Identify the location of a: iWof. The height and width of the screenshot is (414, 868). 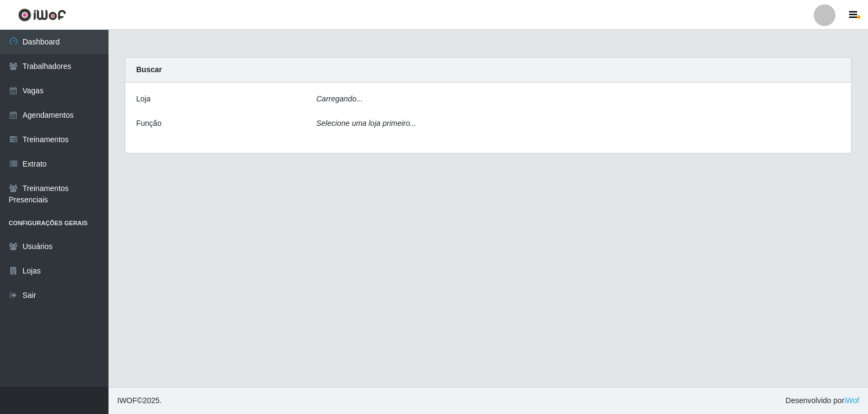
(852, 400).